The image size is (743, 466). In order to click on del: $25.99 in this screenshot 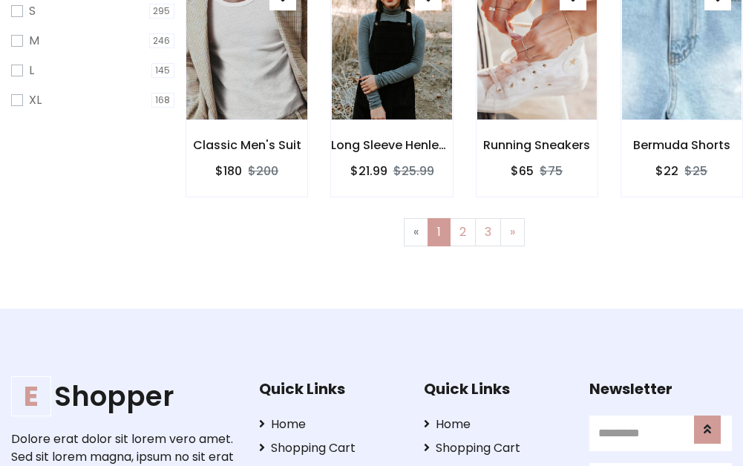, I will do `click(413, 171)`.